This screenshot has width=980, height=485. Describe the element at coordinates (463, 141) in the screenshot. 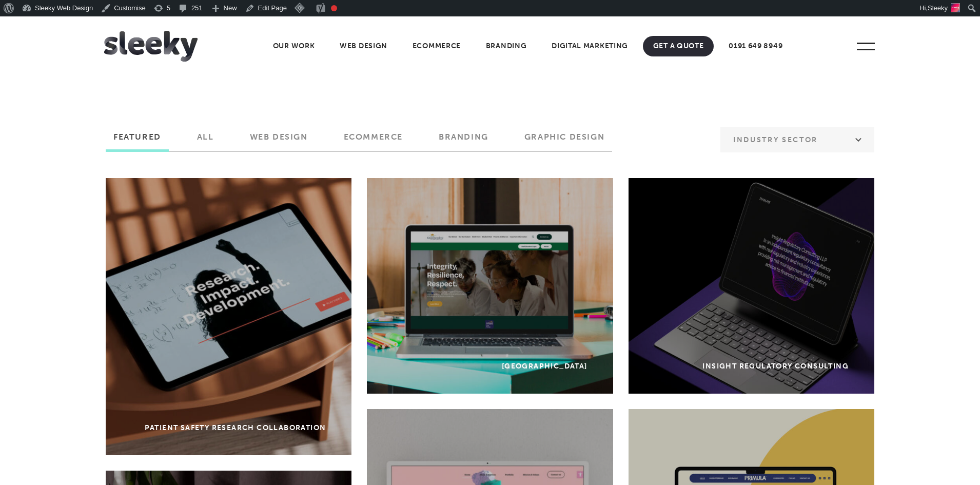

I see `label: Branding` at that location.